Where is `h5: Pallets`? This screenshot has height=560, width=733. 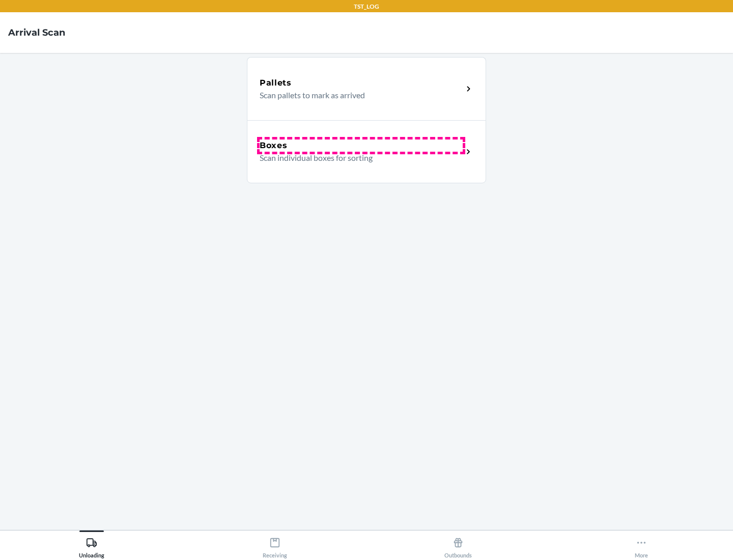 h5: Pallets is located at coordinates (275, 83).